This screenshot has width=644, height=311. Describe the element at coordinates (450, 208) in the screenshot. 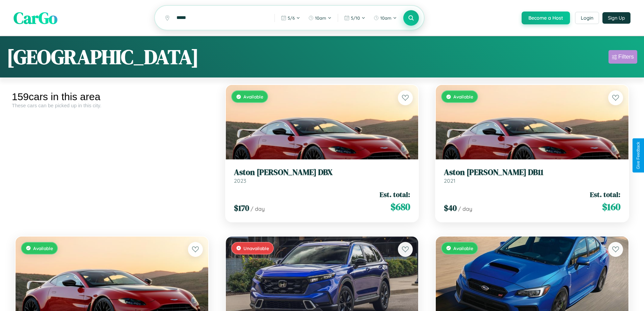

I see `span: $ 40` at that location.